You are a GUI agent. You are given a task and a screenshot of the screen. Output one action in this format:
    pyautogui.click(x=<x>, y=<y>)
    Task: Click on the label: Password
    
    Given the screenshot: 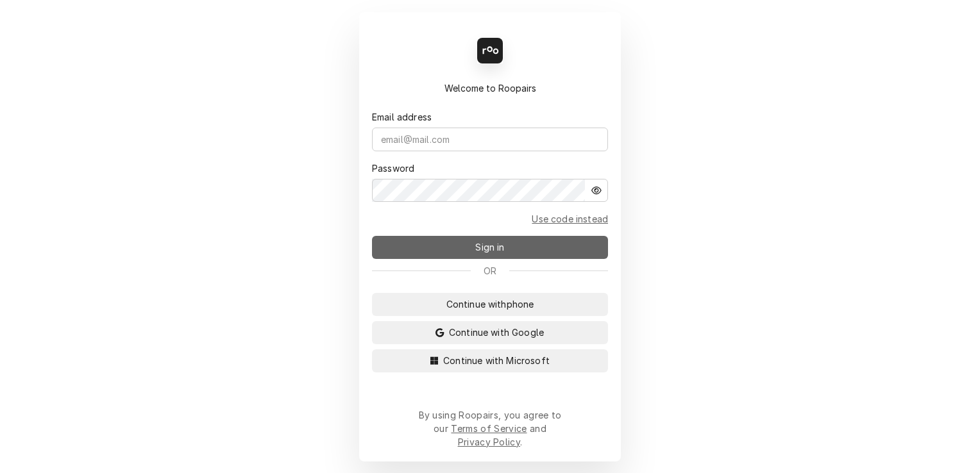 What is the action you would take?
    pyautogui.click(x=393, y=168)
    